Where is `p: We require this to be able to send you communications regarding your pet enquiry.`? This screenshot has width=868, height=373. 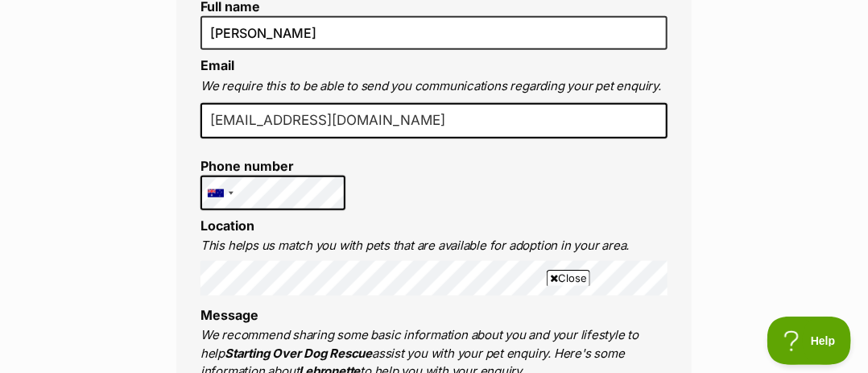
p: We require this to be able to send you communications regarding your pet enquiry. is located at coordinates (434, 86).